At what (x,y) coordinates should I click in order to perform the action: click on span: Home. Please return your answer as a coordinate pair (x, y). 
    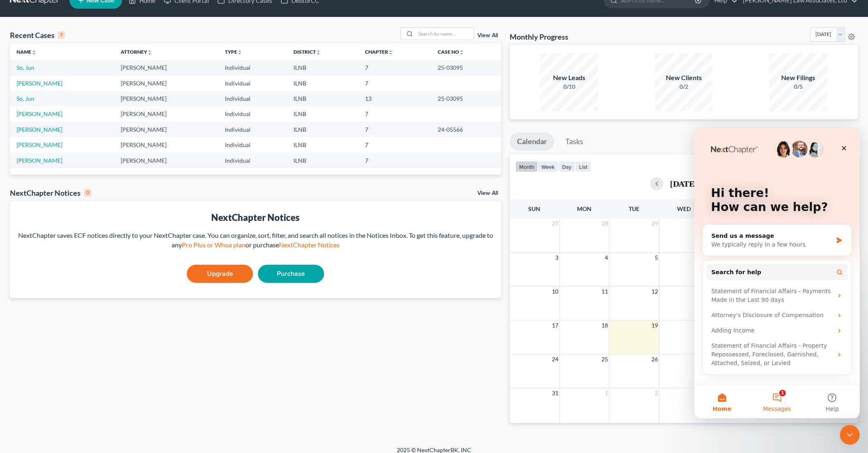
    Looking at the image, I should click on (27, 281).